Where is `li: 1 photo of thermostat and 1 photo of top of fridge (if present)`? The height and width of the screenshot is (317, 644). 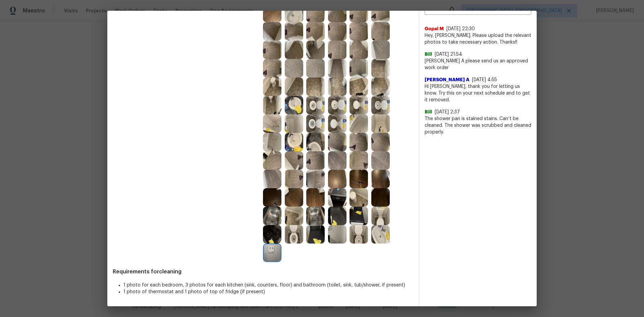 li: 1 photo of thermostat and 1 photo of top of fridge (if present) is located at coordinates (269, 292).